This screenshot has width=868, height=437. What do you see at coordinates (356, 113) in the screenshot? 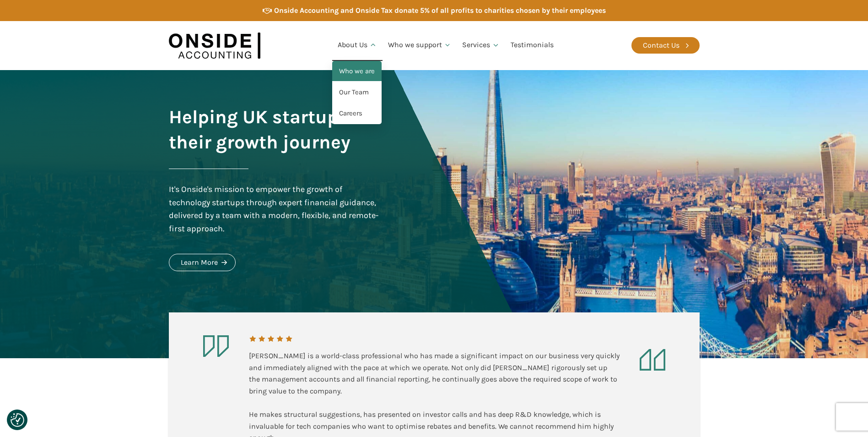
I see `a: Careers` at bounding box center [356, 113].